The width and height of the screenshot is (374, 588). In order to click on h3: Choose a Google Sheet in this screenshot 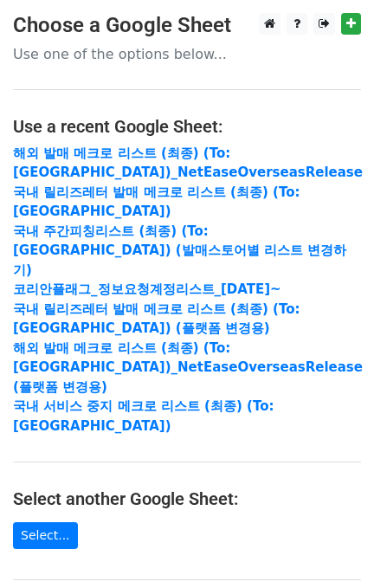, I will do `click(187, 25)`.